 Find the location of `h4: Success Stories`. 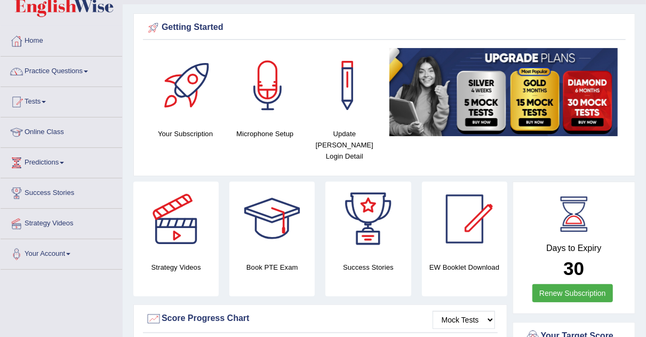

h4: Success Stories is located at coordinates (368, 267).